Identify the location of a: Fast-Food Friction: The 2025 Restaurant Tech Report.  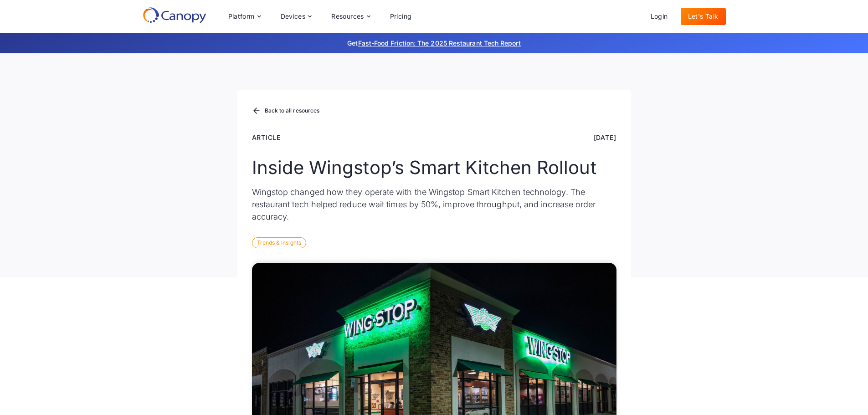
(439, 42).